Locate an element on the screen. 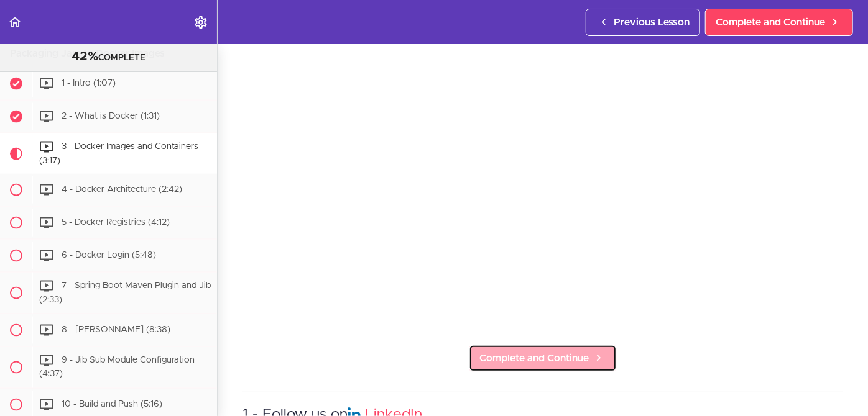 The width and height of the screenshot is (868, 416). span: Previous Lesson is located at coordinates (652, 22).